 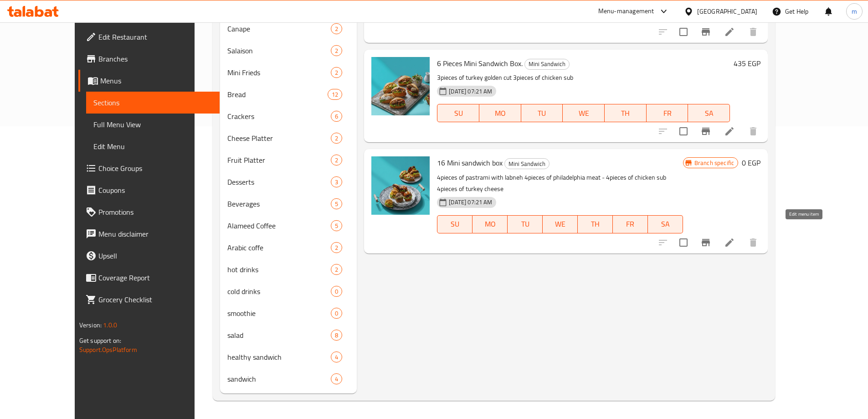 What do you see at coordinates (153, 124) in the screenshot?
I see `a: Full Menu View` at bounding box center [153, 124].